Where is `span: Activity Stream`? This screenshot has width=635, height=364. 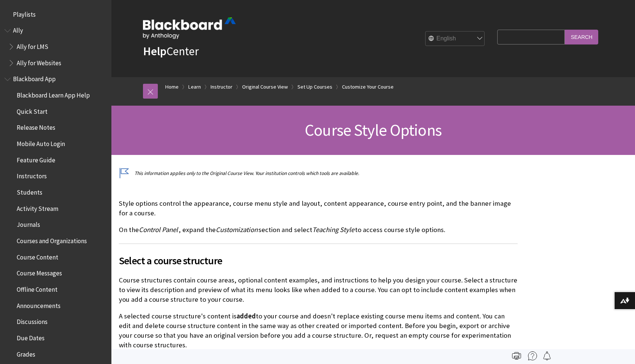 span: Activity Stream is located at coordinates (37, 207).